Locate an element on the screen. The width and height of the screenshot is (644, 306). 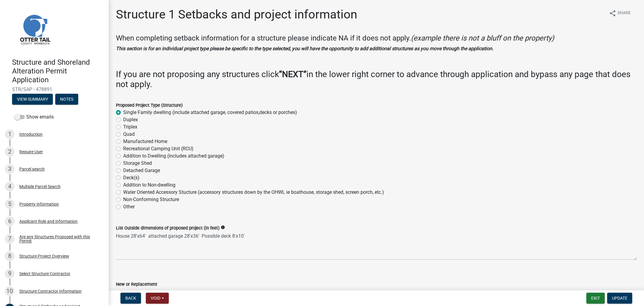
div: 10 is located at coordinates (10, 291).